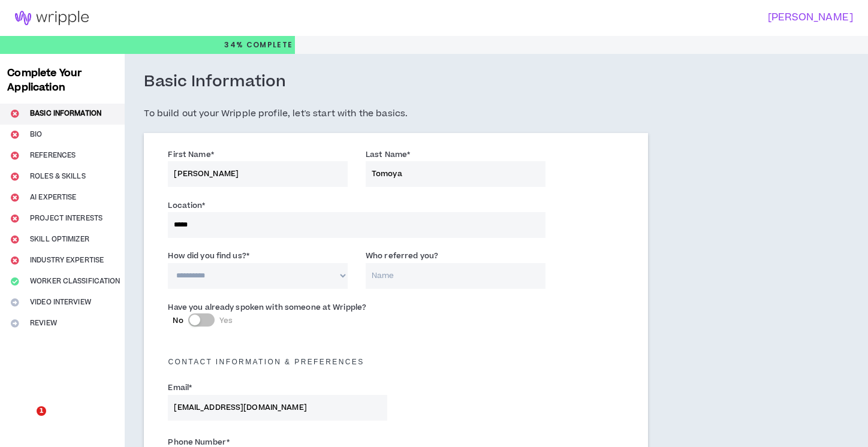 The width and height of the screenshot is (868, 447). Describe the element at coordinates (202, 320) in the screenshot. I see `button: NoYes` at that location.